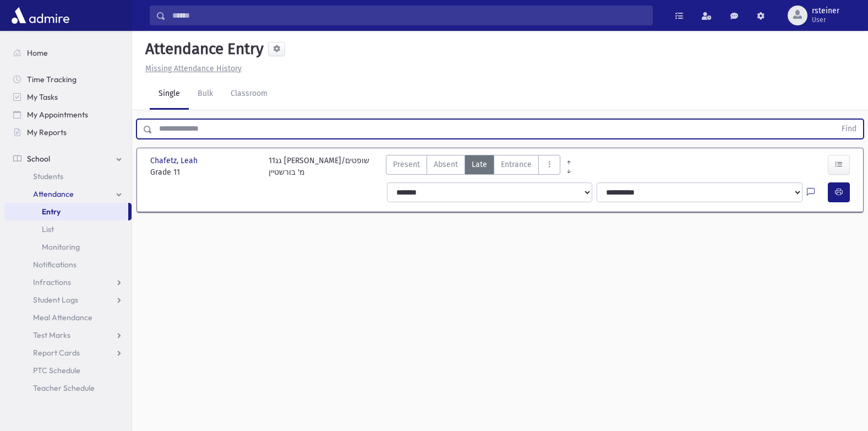  I want to click on input: Search, so click(409, 15).